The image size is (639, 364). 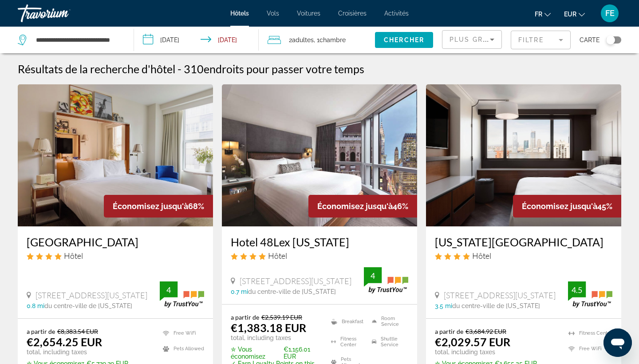 What do you see at coordinates (309, 13) in the screenshot?
I see `a: Voitures` at bounding box center [309, 13].